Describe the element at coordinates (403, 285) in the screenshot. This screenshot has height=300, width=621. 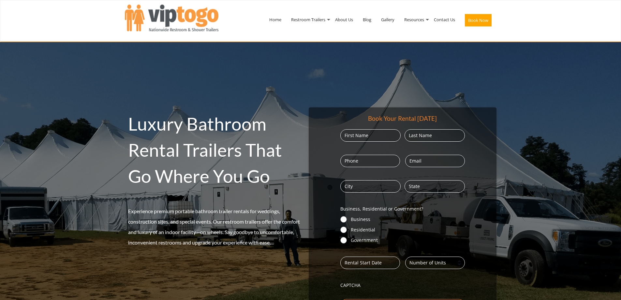
I see `label: CAPTCHA` at that location.